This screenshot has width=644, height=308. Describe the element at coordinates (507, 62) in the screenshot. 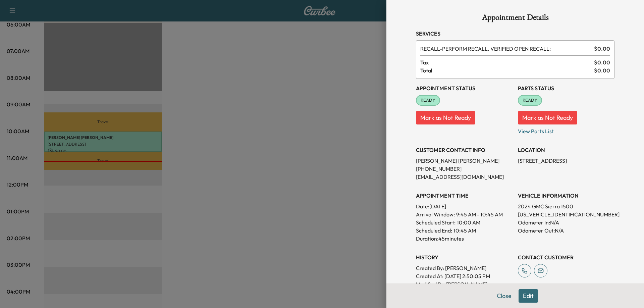

I see `span: Tax` at that location.